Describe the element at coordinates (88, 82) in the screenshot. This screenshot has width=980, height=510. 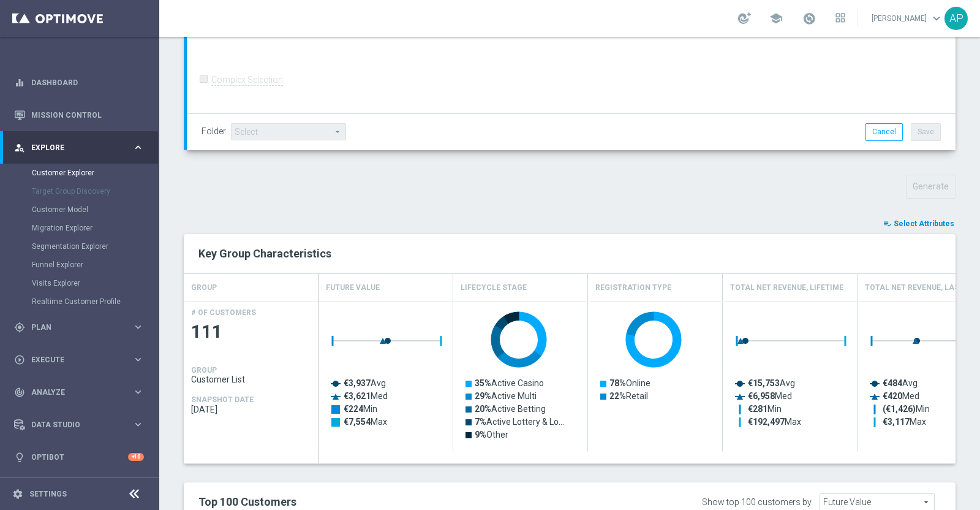
I see `a: Dashboard` at that location.